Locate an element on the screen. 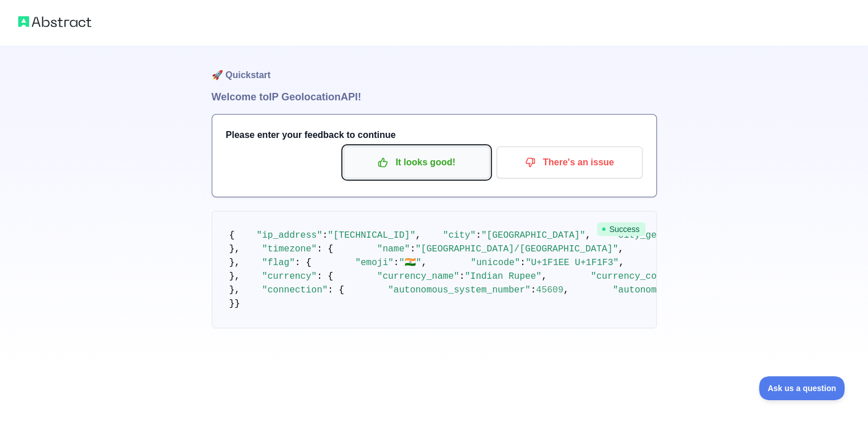  span: "currency_name" is located at coordinates (419, 277).